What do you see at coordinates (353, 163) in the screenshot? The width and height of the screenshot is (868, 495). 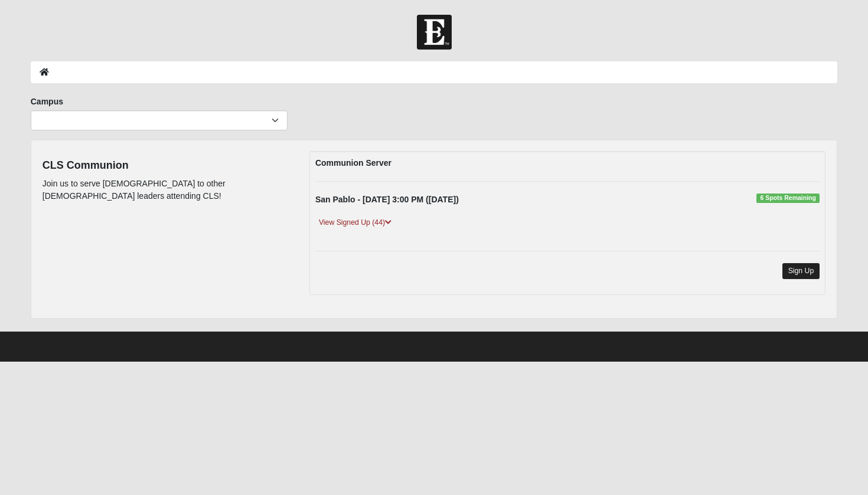 I see `strong: Communion Server` at bounding box center [353, 163].